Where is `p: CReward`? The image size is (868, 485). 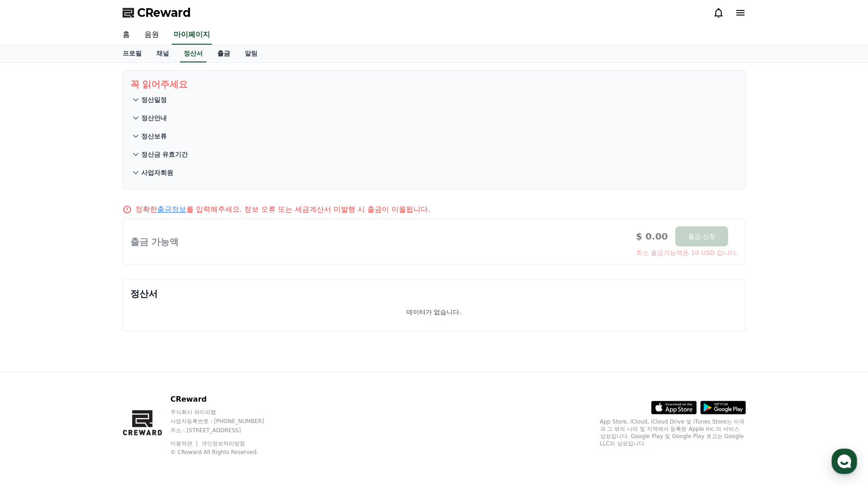
p: CReward is located at coordinates (226, 400).